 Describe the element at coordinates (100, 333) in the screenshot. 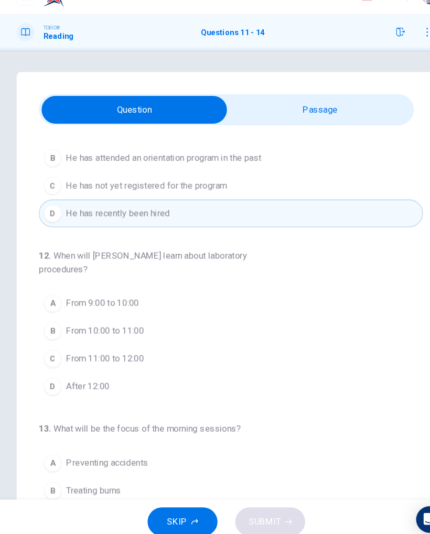

I see `span: From 10:00 to 11:00` at that location.